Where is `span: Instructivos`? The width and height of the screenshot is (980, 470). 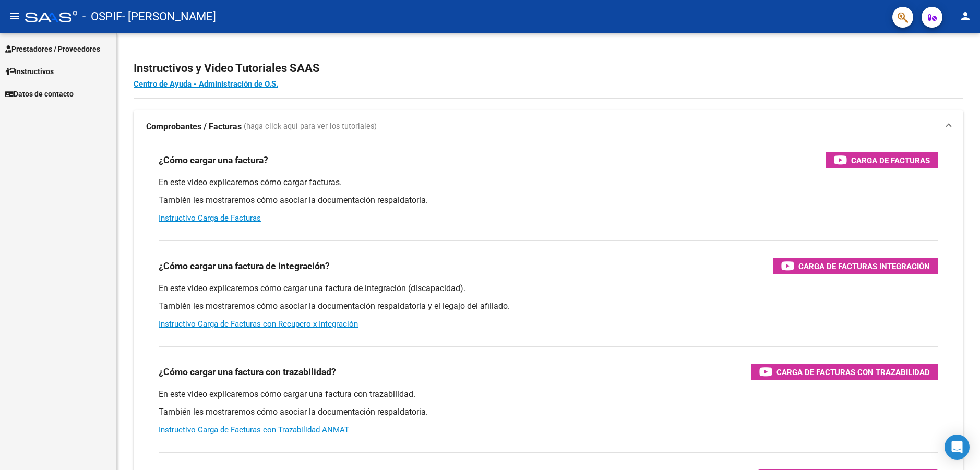 span: Instructivos is located at coordinates (29, 72).